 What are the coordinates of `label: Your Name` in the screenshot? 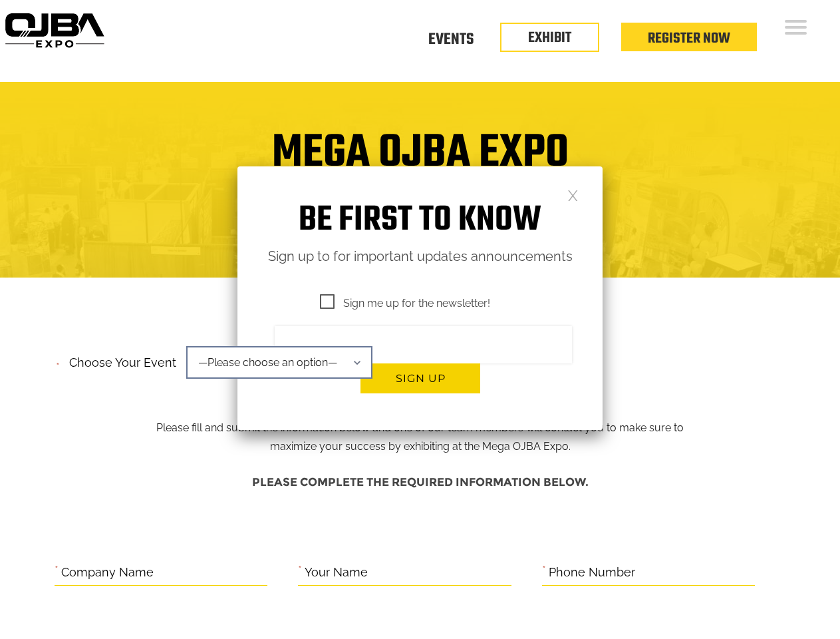 It's located at (336, 572).